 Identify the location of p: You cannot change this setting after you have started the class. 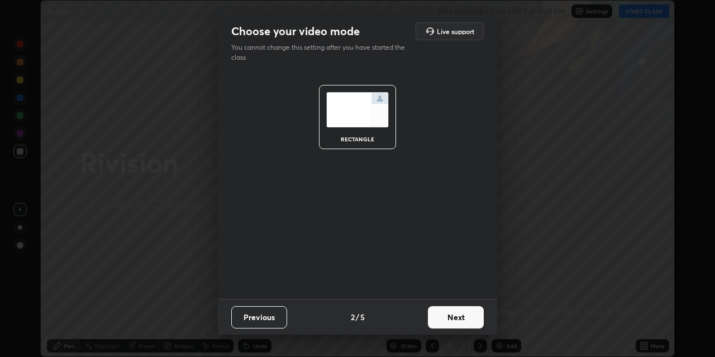
(322, 53).